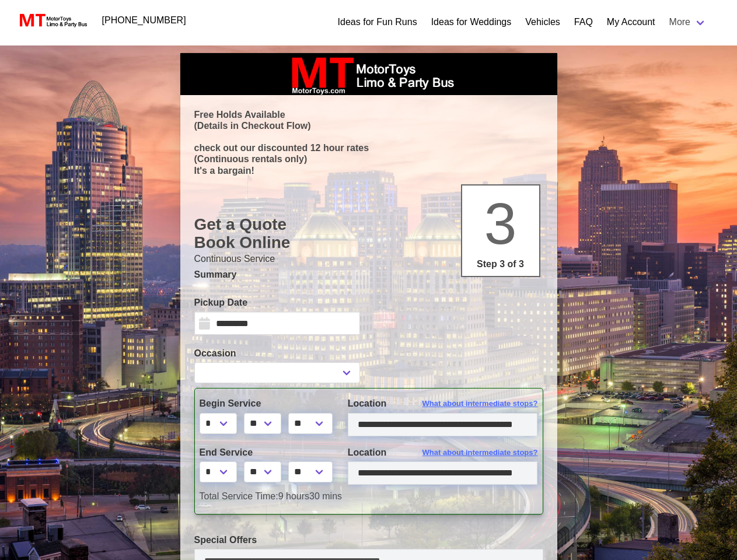  Describe the element at coordinates (368, 114) in the screenshot. I see `p: Free Holds Available` at that location.